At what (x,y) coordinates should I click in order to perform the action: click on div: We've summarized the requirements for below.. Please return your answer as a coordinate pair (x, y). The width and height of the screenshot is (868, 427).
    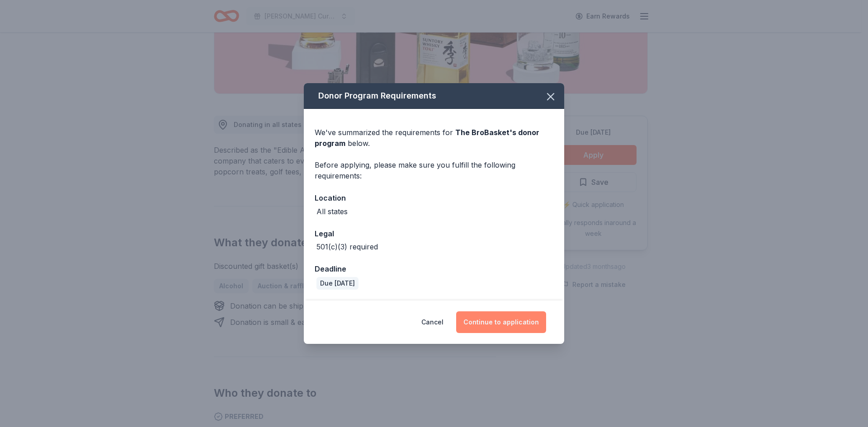
    Looking at the image, I should click on (434, 138).